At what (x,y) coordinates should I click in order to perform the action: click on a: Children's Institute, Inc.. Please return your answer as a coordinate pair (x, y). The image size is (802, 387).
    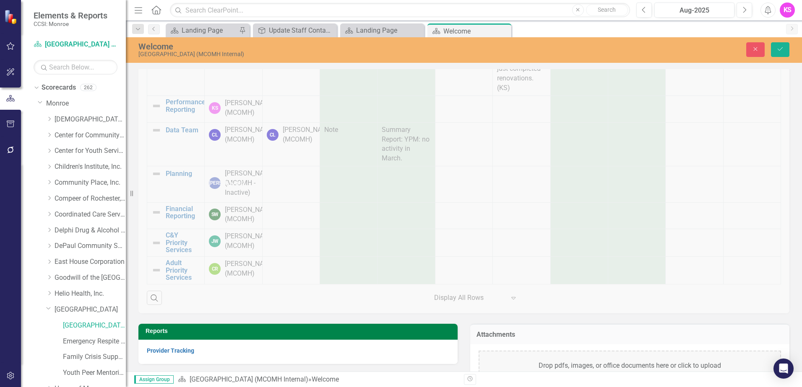
    Looking at the image, I should click on (90, 167).